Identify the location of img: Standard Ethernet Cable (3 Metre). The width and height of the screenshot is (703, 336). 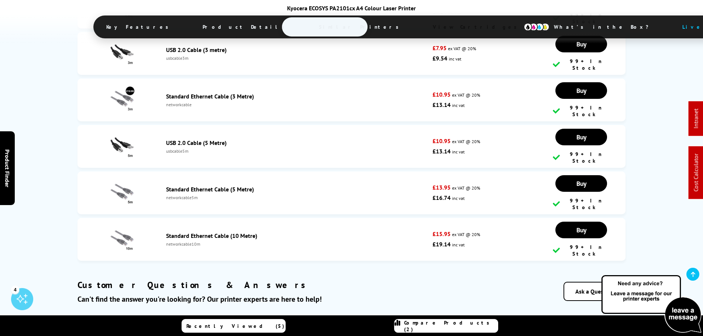
(122, 99).